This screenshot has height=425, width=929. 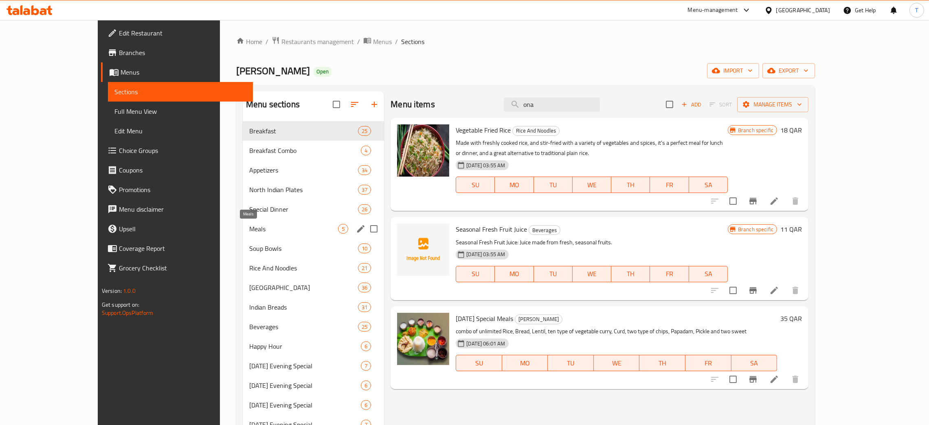 What do you see at coordinates (536, 131) in the screenshot?
I see `div: Rice And Noodles` at bounding box center [536, 131].